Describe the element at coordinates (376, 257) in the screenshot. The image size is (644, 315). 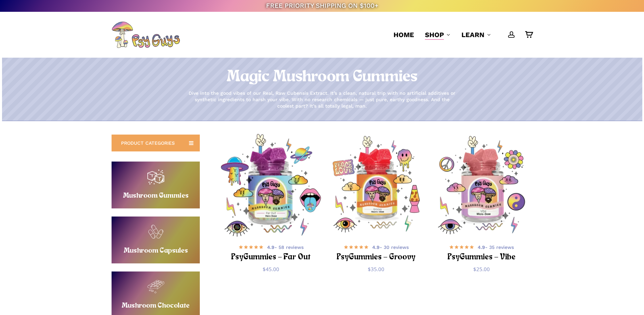
I see `h2: PsyGummies – Groovy` at that location.